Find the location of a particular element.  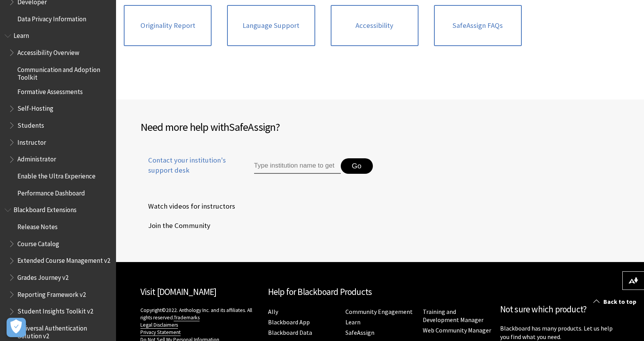

span: Communication and Adoption Toolkit is located at coordinates (64, 72).